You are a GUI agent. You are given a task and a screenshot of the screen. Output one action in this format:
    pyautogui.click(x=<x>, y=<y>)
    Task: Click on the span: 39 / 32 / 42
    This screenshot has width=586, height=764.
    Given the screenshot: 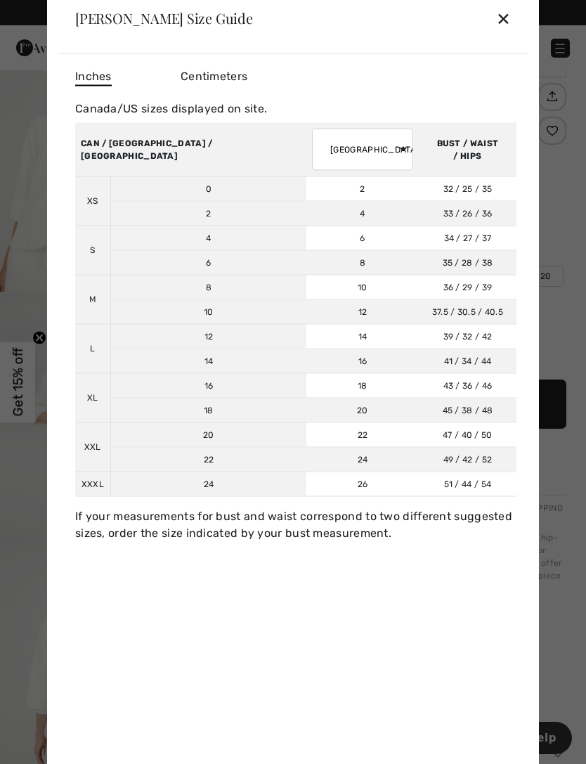 What is the action you would take?
    pyautogui.click(x=468, y=336)
    